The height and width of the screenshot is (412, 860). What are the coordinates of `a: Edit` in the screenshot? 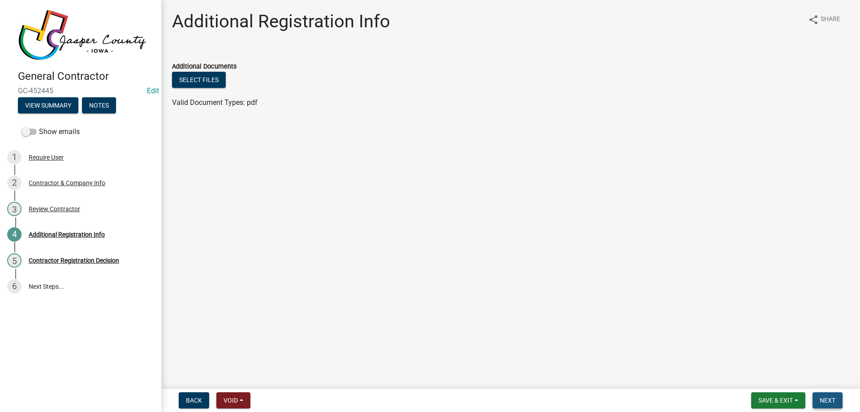 It's located at (153, 91).